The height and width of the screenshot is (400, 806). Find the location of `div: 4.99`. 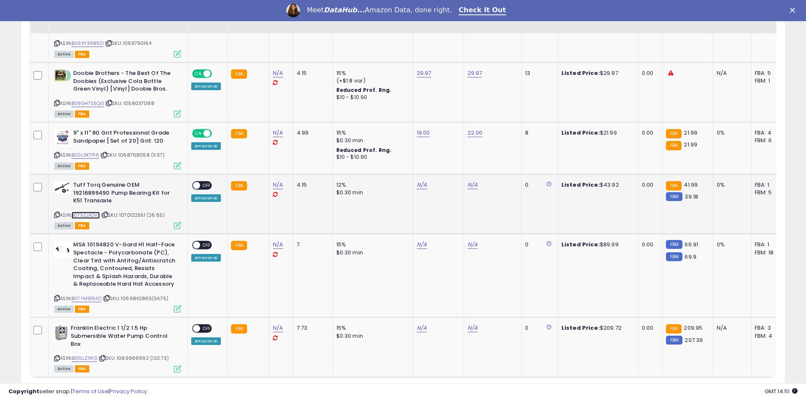

div: 4.99 is located at coordinates (311, 133).